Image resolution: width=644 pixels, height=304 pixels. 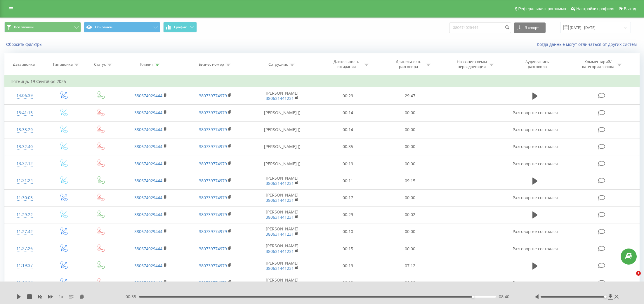 What do you see at coordinates (24, 64) in the screenshot?
I see `div: Дата звонка` at bounding box center [24, 64].